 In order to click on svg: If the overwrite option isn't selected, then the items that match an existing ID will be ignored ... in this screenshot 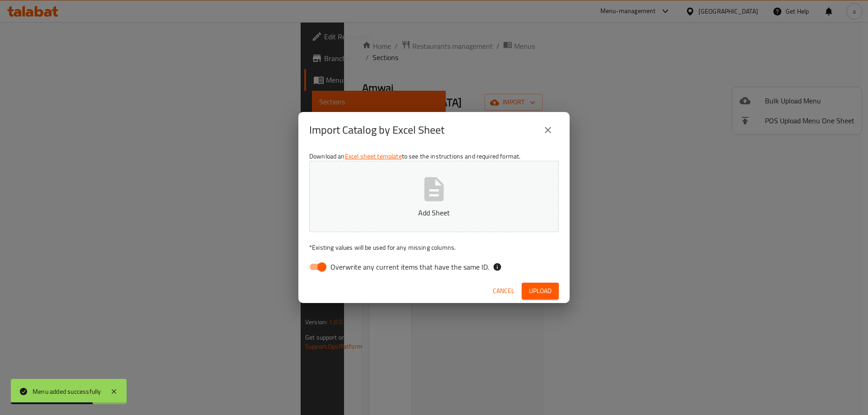, I will do `click(497, 267)`.